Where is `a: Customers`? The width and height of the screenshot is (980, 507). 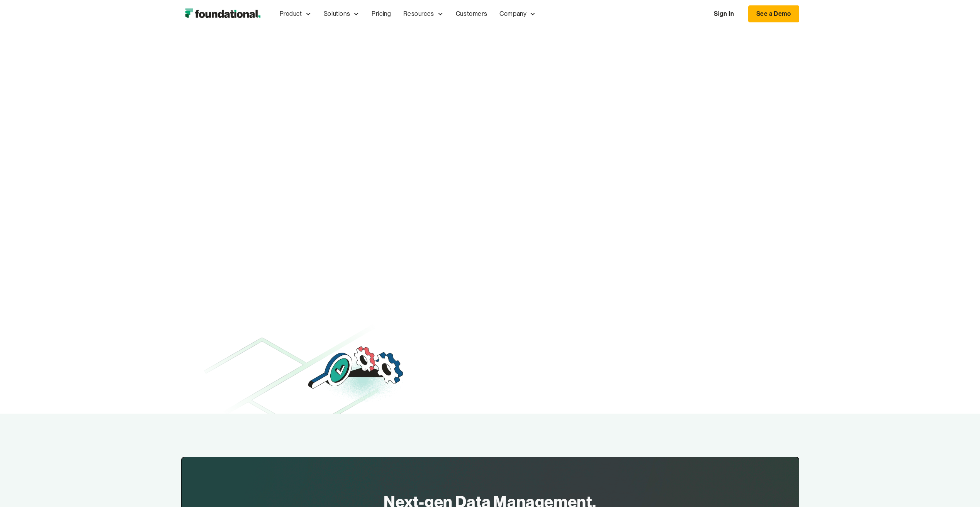 a: Customers is located at coordinates (471, 14).